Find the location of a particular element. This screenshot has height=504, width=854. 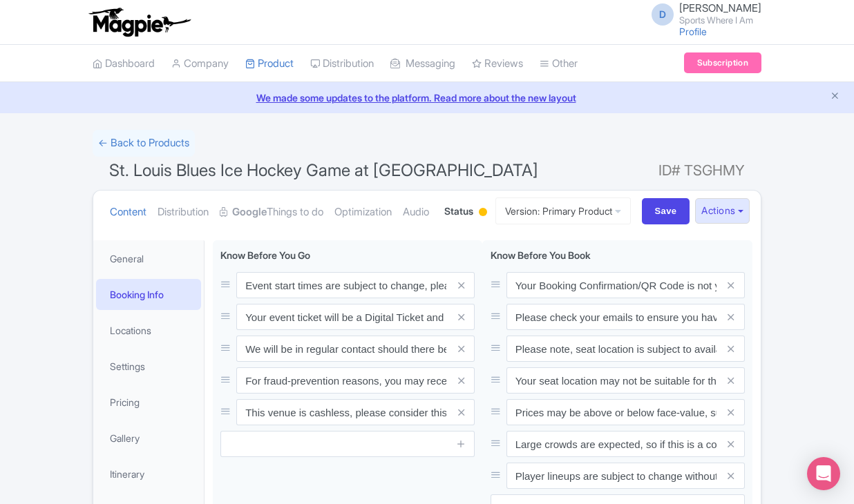

button: Close announcement is located at coordinates (835, 97).